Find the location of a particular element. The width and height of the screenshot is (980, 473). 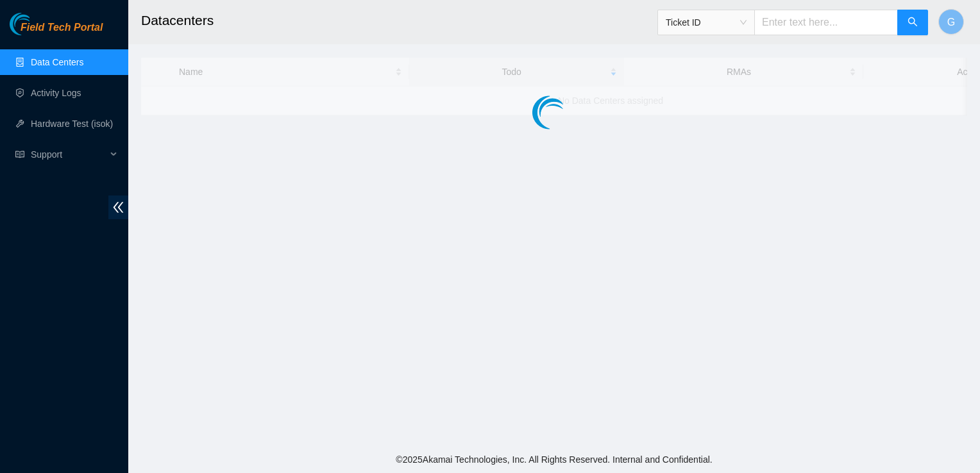

span: search is located at coordinates (912, 23).